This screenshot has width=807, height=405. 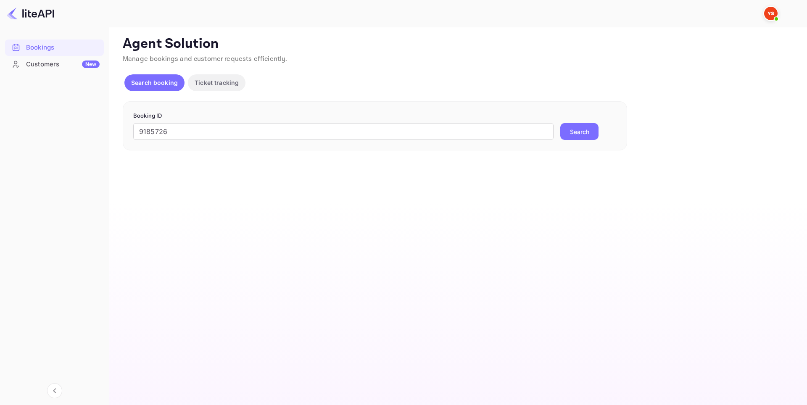 What do you see at coordinates (770, 13) in the screenshot?
I see `img: Yandex Support` at bounding box center [770, 13].